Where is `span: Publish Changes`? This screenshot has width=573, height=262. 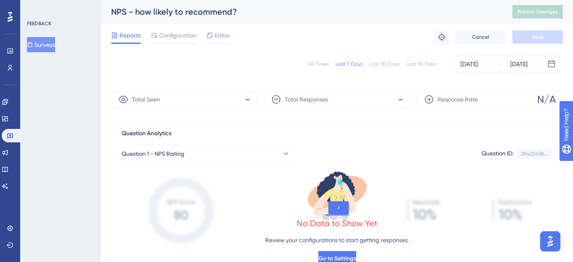 span: Publish Changes is located at coordinates (538, 12).